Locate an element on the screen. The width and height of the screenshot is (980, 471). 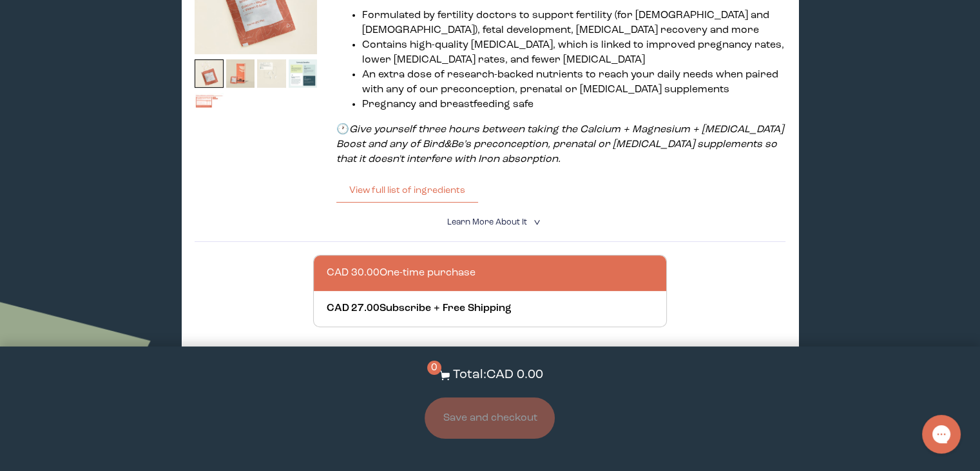
span: 0 is located at coordinates (435, 367).